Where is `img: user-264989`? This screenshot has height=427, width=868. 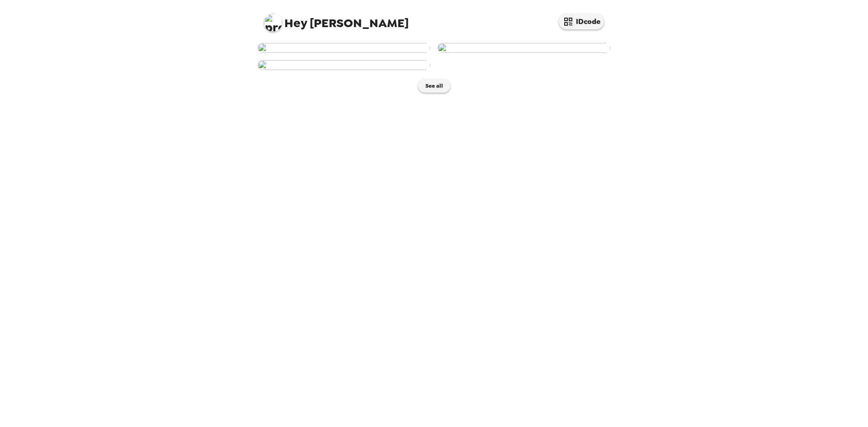 img: user-264989 is located at coordinates (344, 65).